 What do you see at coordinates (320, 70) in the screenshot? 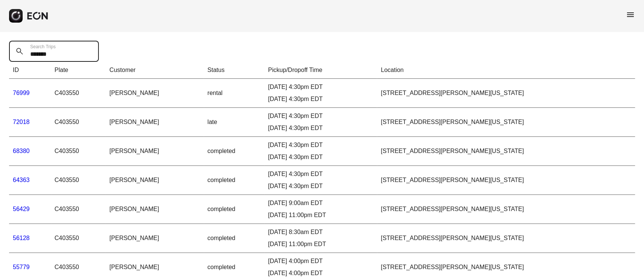
I see `th: Pickup/Dropoff Time` at bounding box center [320, 70].